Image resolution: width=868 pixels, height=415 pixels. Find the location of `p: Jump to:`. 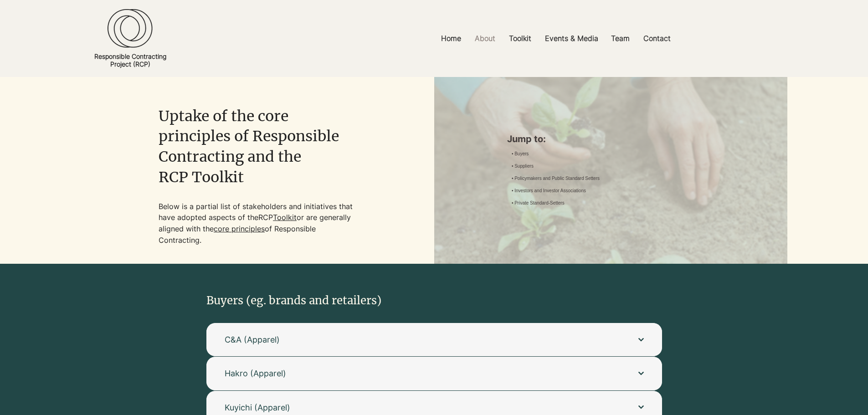

p: Jump to: is located at coordinates (606, 139).